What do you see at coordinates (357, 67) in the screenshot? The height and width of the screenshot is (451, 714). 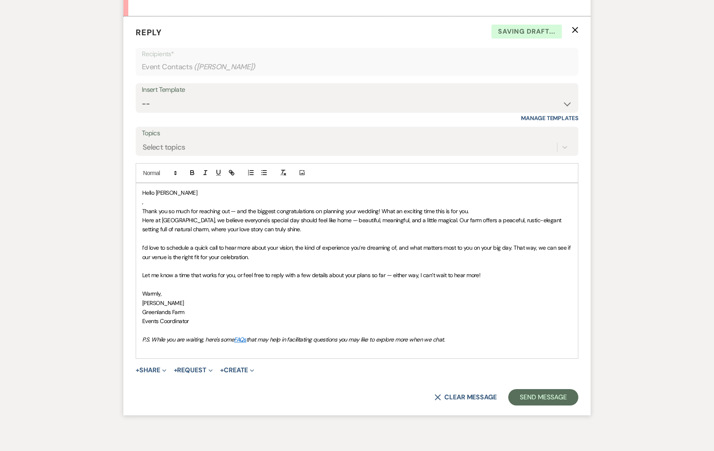 I see `div: Event Contacts` at bounding box center [357, 67].